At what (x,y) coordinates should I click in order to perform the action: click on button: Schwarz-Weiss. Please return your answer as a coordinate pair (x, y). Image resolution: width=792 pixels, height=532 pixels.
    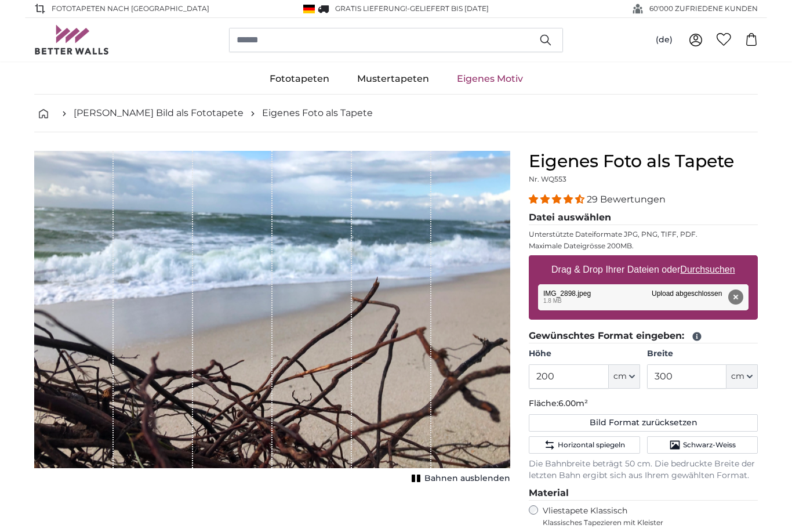
    Looking at the image, I should click on (703, 444).